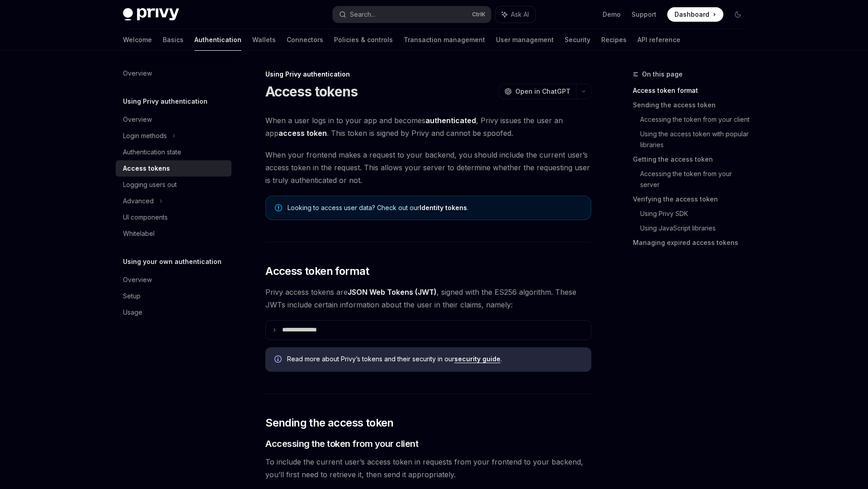  What do you see at coordinates (662, 74) in the screenshot?
I see `span: On this page` at bounding box center [662, 74].